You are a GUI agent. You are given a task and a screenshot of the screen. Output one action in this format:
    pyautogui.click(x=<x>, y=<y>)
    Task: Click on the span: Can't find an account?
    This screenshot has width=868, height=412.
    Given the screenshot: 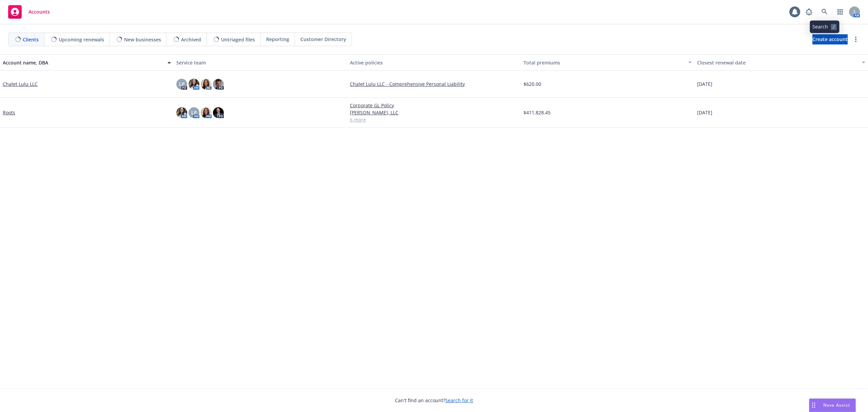 What is the action you would take?
    pyautogui.click(x=434, y=399)
    